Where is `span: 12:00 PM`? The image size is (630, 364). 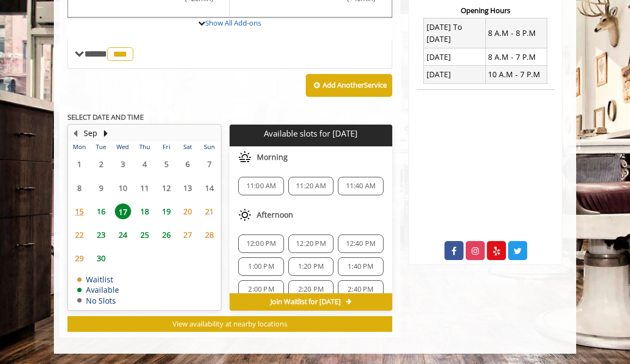
span: 12:00 PM is located at coordinates (261, 244).